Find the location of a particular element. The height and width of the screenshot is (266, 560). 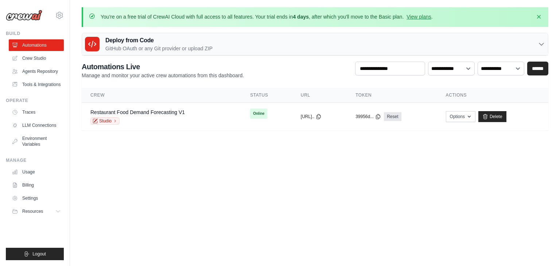

a: Agents Repository is located at coordinates (36, 71).